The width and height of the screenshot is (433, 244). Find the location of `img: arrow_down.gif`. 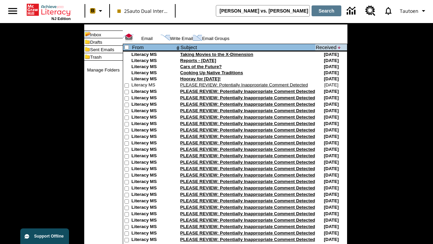

img: arrow_down.gif is located at coordinates (339, 47).